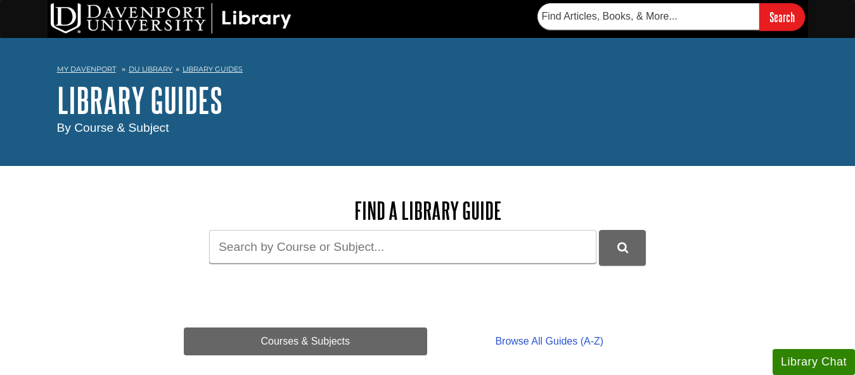  I want to click on a: DU Library, so click(150, 69).